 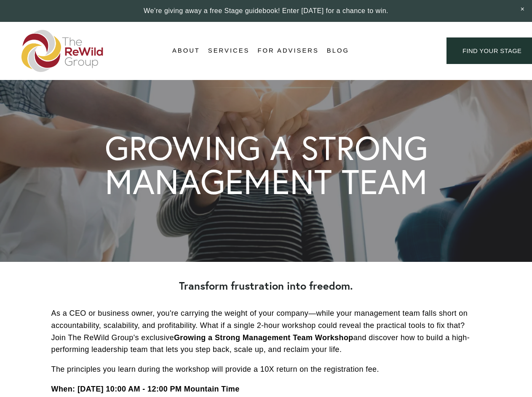 I want to click on strong: Transform frustration into freedom., so click(x=266, y=286).